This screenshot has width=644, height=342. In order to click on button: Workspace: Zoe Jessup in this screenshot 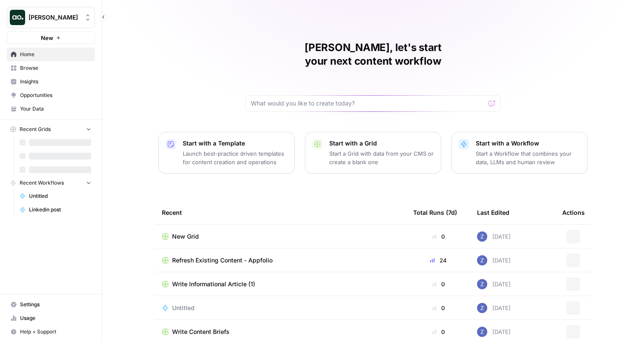, I will do `click(51, 18)`.